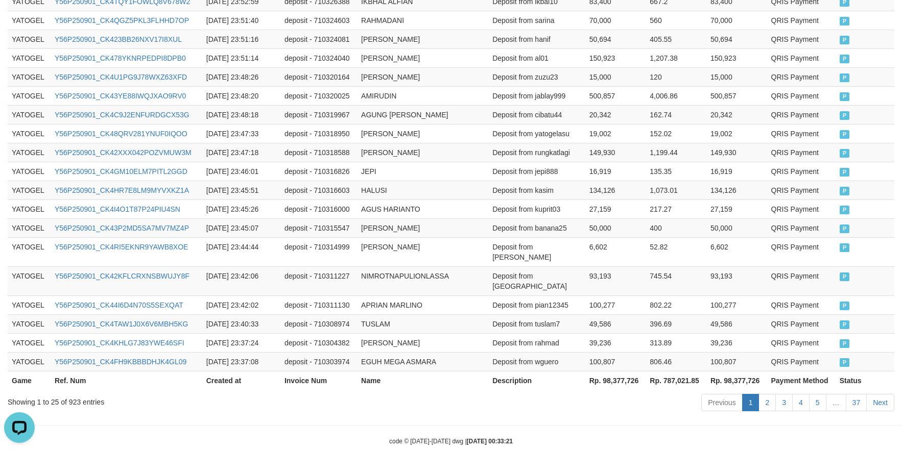 Image resolution: width=902 pixels, height=451 pixels. Describe the element at coordinates (319, 380) in the screenshot. I see `th: Invoice Num` at that location.